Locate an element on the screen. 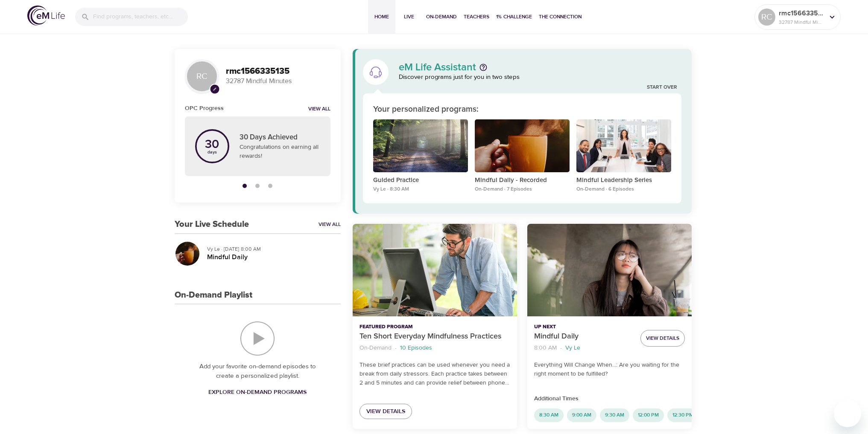 The image size is (868, 434). a: Start Over is located at coordinates (662, 87).